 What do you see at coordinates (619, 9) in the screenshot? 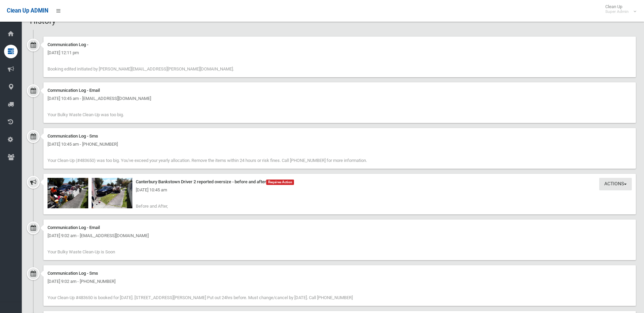
I see `span: Clean Up` at bounding box center [619, 9].